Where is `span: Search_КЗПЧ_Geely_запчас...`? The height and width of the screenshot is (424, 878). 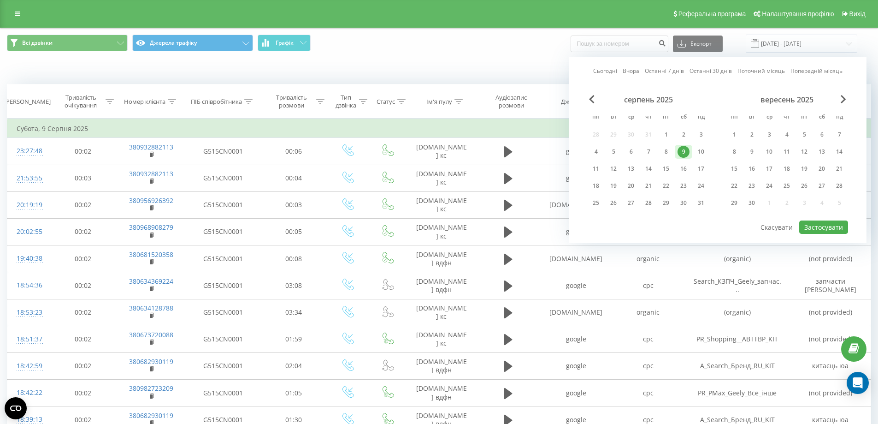
span: Search_КЗПЧ_Geely_запчас... is located at coordinates (738, 285).